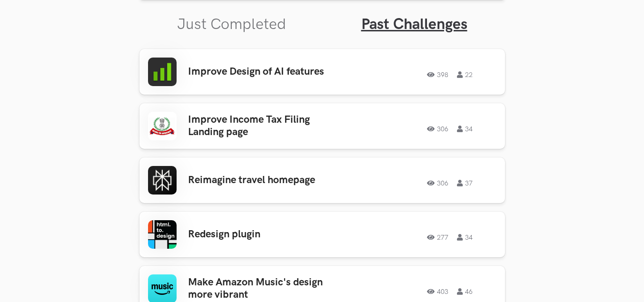  I want to click on a: Redesign plugin27734, so click(322, 234).